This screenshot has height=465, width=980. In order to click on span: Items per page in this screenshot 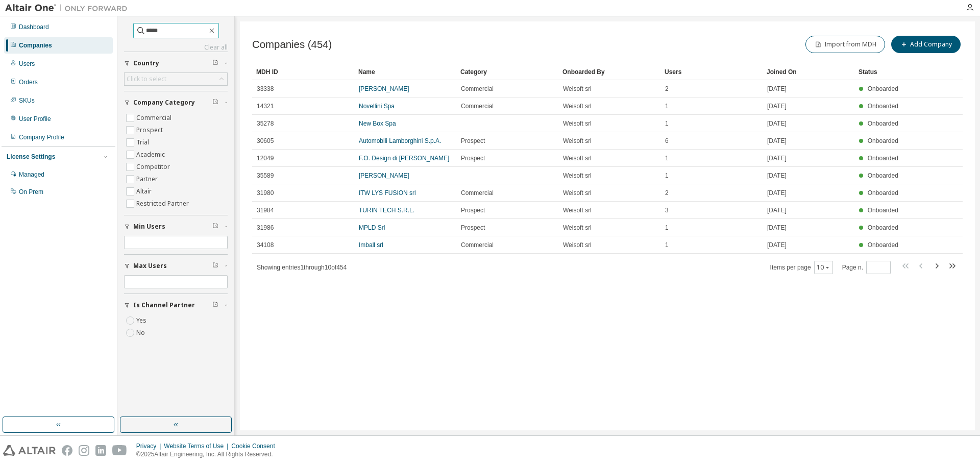, I will do `click(801, 268)`.